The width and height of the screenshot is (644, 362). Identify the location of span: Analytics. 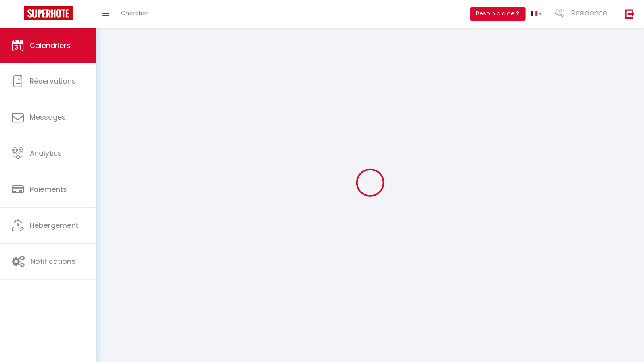
(46, 153).